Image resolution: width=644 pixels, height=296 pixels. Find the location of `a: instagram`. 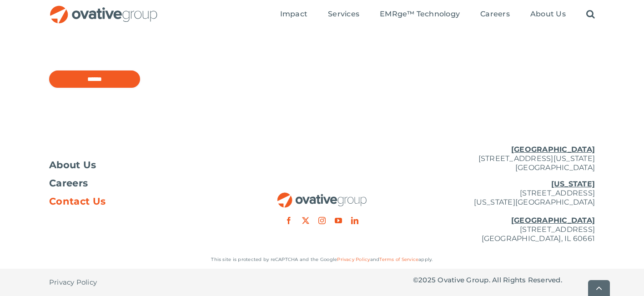

a: instagram is located at coordinates (322, 221).